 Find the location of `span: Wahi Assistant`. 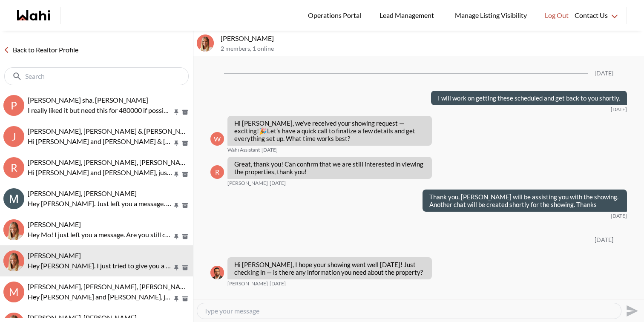

span: Wahi Assistant is located at coordinates (243, 150).